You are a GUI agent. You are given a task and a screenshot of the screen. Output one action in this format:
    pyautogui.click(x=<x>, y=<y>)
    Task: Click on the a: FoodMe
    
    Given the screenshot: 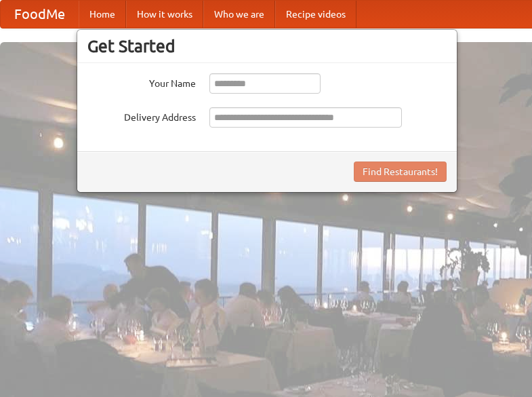 What is the action you would take?
    pyautogui.click(x=39, y=14)
    